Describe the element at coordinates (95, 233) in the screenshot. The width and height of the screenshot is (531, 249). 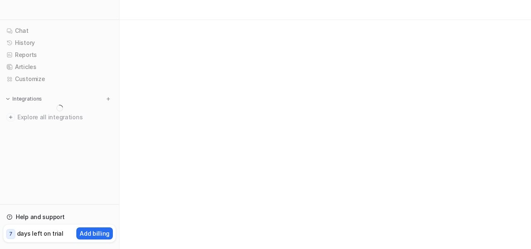
I see `p: Add billing` at that location.